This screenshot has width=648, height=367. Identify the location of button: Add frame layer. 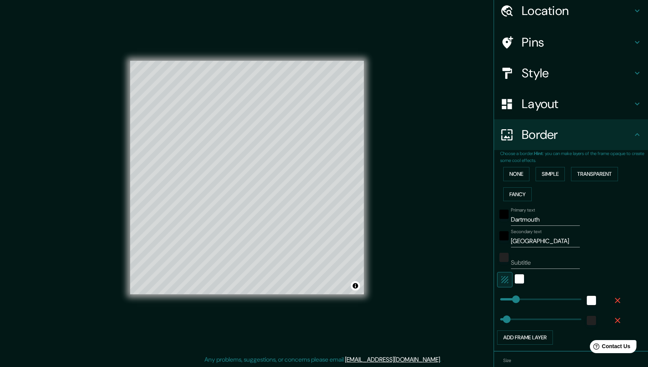
(525, 338).